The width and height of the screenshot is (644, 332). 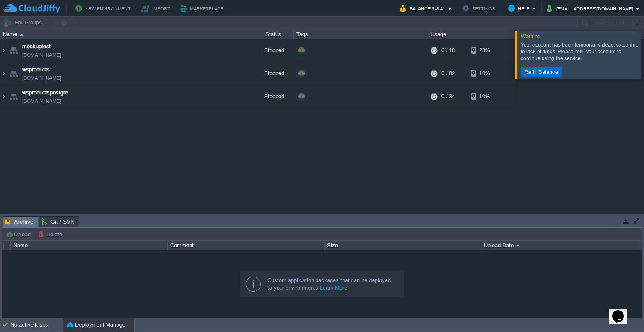 What do you see at coordinates (203, 8) in the screenshot?
I see `button: Marketplace` at bounding box center [203, 8].